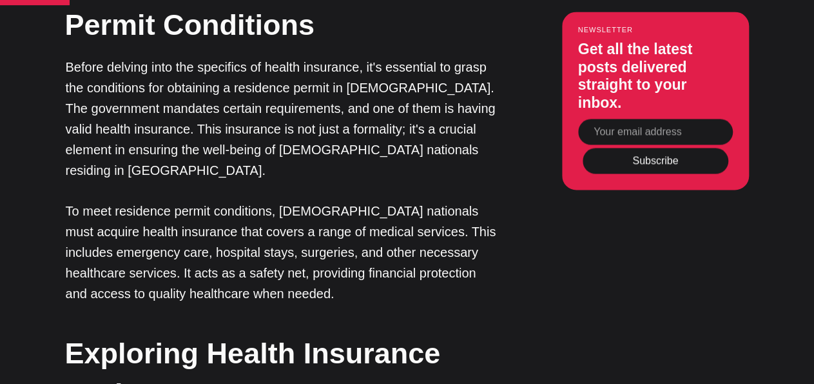  I want to click on small: Newsletter, so click(656, 30).